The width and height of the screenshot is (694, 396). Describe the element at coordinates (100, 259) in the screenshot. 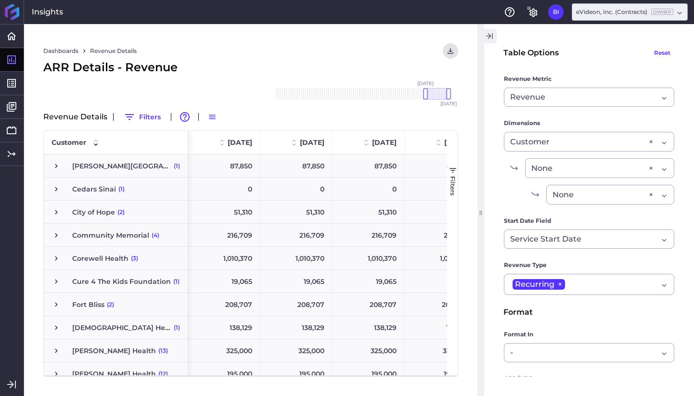

I see `span: Corewell Health` at that location.